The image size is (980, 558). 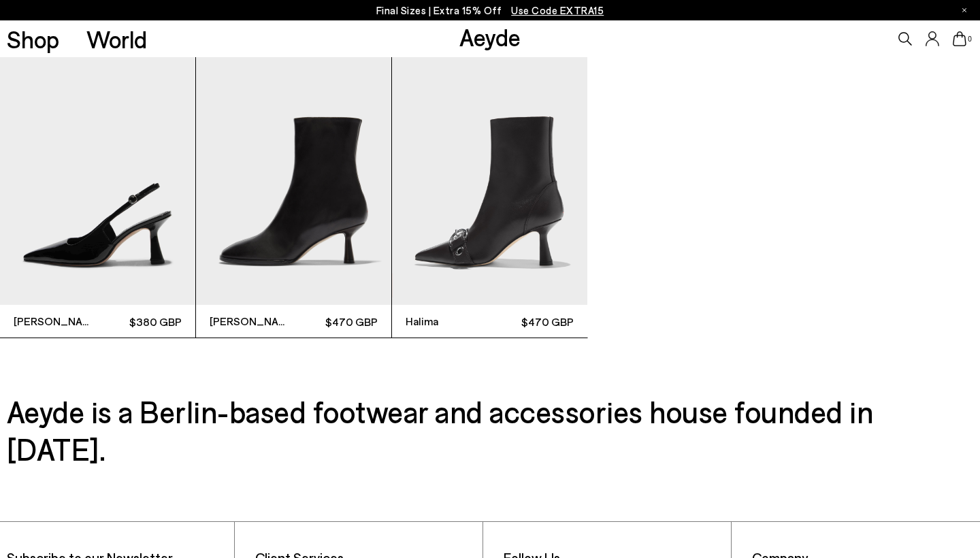 What do you see at coordinates (294, 191) in the screenshot?
I see `div: 2 / 3` at bounding box center [294, 191].